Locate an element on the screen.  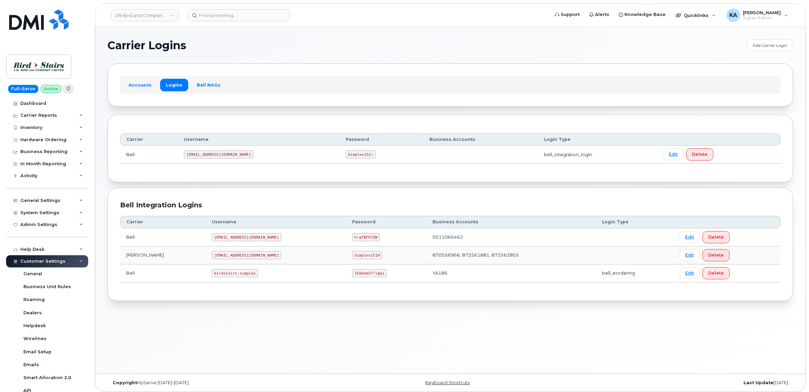
code: Simplex151! is located at coordinates (361, 154).